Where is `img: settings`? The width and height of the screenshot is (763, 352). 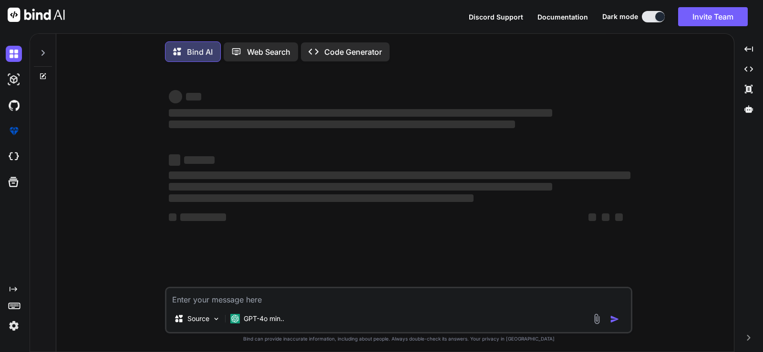
img: settings is located at coordinates (14, 326).